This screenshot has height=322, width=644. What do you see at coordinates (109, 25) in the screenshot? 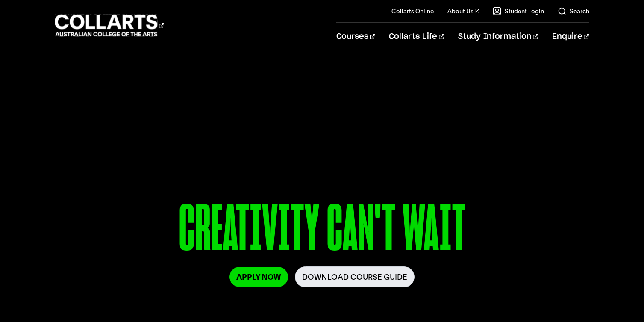
I see `div: Go to homepage` at bounding box center [109, 25].